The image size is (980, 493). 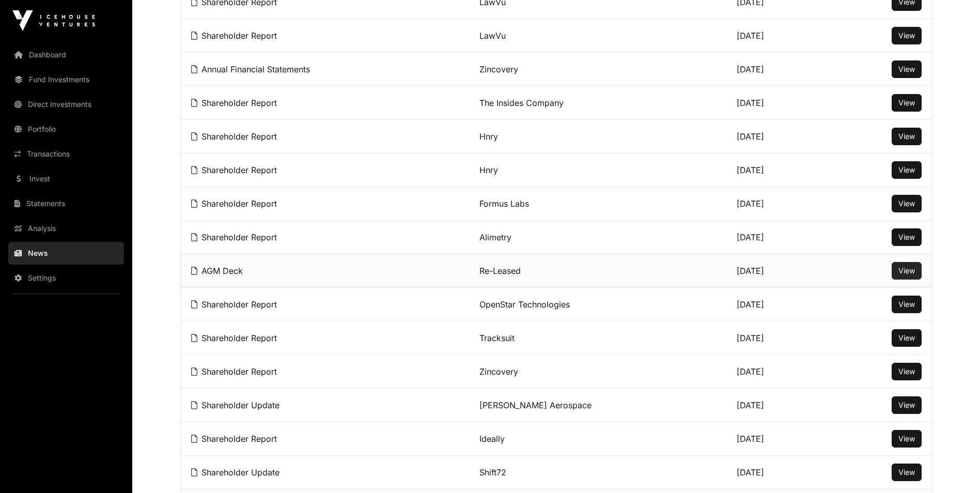 What do you see at coordinates (66, 179) in the screenshot?
I see `a: Invest` at bounding box center [66, 179].